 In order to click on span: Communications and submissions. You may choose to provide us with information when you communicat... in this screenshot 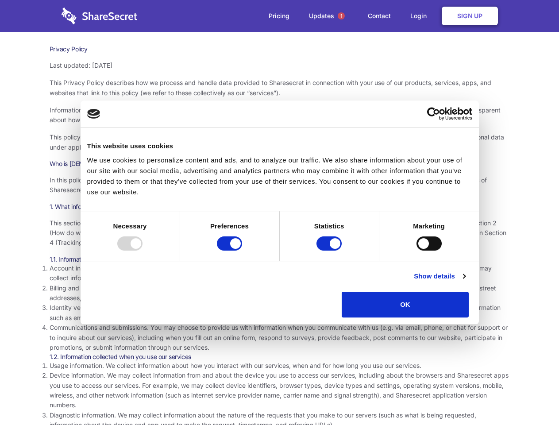, I will do `click(278, 337)`.